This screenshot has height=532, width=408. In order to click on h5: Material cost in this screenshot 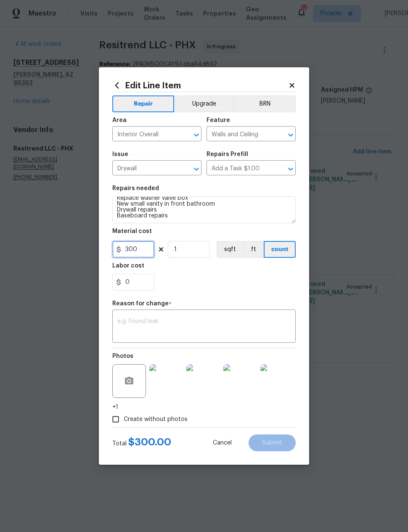, I will do `click(132, 231)`.